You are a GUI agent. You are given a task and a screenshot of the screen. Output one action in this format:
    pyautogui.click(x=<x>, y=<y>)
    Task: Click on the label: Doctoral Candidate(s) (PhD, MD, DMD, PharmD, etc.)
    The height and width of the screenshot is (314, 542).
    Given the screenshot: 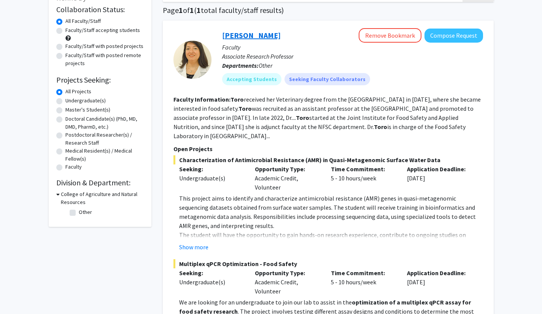 What is the action you would take?
    pyautogui.click(x=105, y=123)
    